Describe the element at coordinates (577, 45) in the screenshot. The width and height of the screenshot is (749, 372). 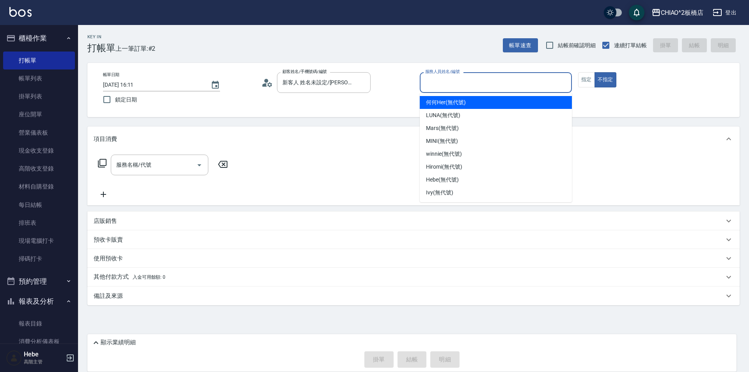
I see `span: 結帳前確認明細` at that location.